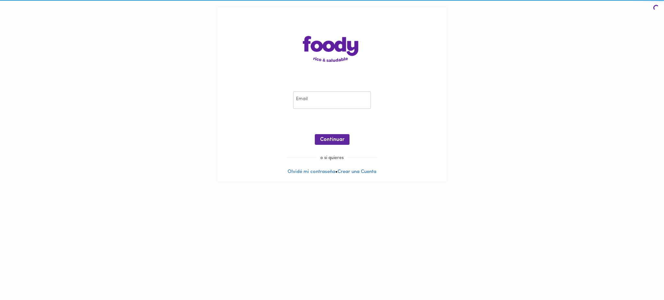  I want to click on img: logo-main-page.png, so click(332, 49).